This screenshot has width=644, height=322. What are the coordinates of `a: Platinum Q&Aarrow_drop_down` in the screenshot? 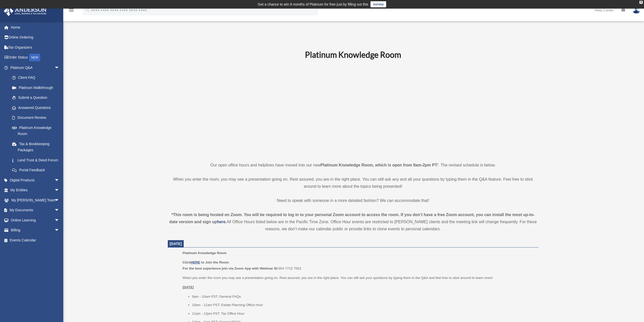 It's located at (35, 68).